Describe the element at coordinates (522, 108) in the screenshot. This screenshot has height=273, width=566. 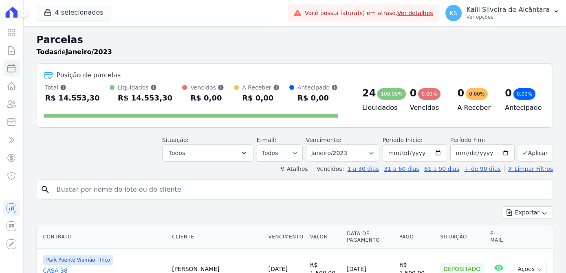
I see `h4: Antecipado` at that location.